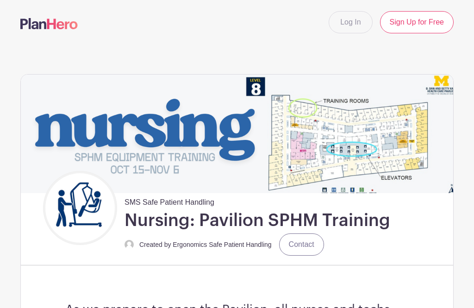 The height and width of the screenshot is (308, 474). What do you see at coordinates (169, 200) in the screenshot?
I see `span: SMS Safe Patient Handling` at bounding box center [169, 200].